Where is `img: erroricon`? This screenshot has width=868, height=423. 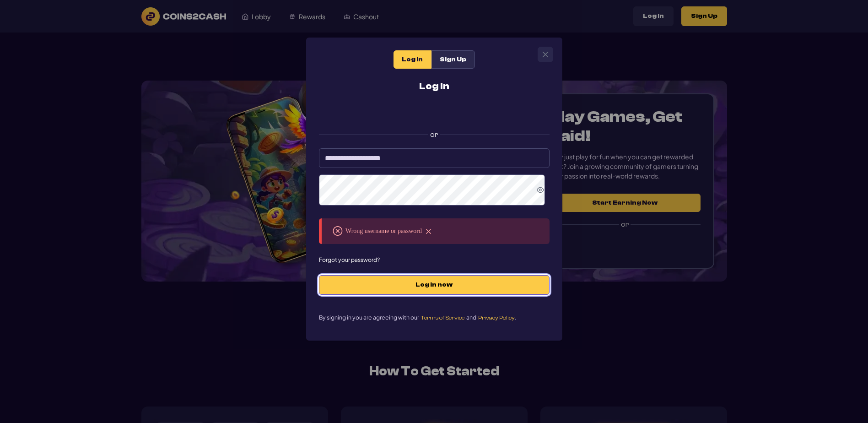
img: erroricon is located at coordinates (338, 231).